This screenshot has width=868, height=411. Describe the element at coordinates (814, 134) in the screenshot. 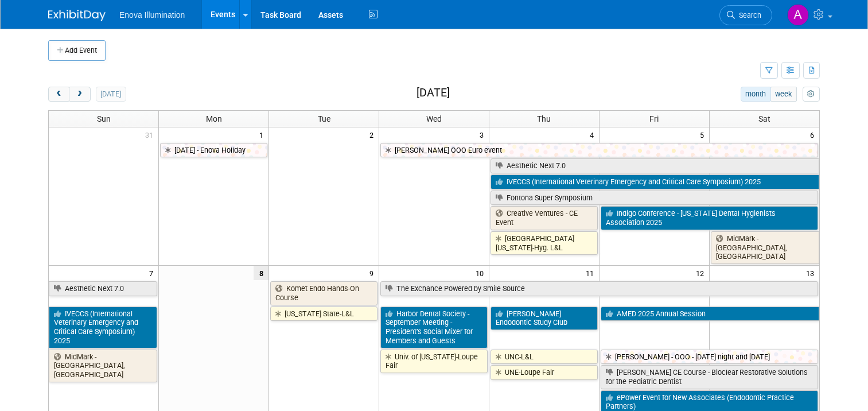

I see `span: 6` at that location.